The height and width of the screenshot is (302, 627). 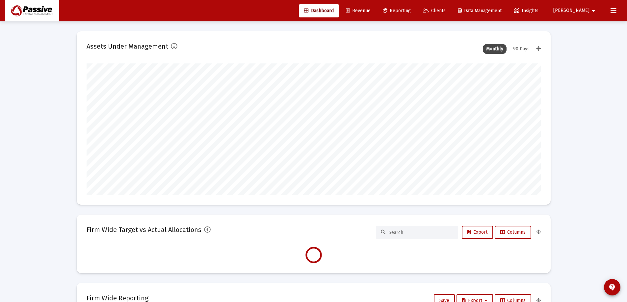 What do you see at coordinates (396, 11) in the screenshot?
I see `a: Reporting` at bounding box center [396, 11].